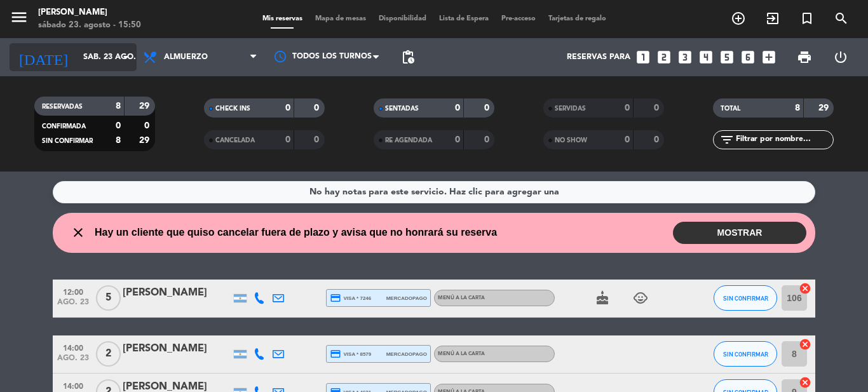  I want to click on i: turned_in_not, so click(807, 18).